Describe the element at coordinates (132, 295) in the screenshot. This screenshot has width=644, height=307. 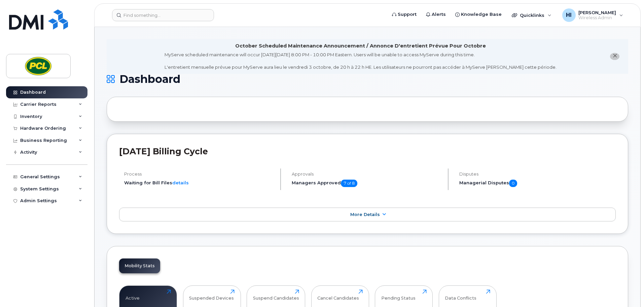
I see `div: Active` at that location.